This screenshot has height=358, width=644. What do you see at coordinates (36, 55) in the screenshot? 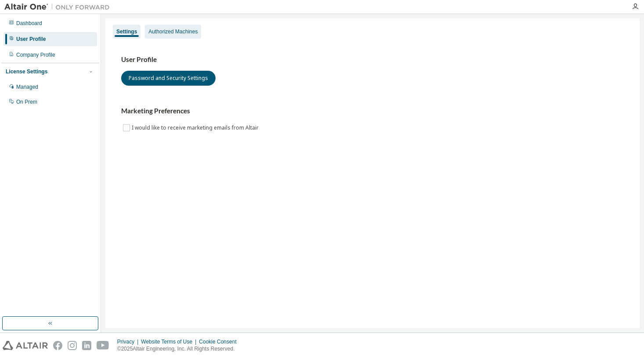
I see `div: Company Profile` at bounding box center [36, 55].